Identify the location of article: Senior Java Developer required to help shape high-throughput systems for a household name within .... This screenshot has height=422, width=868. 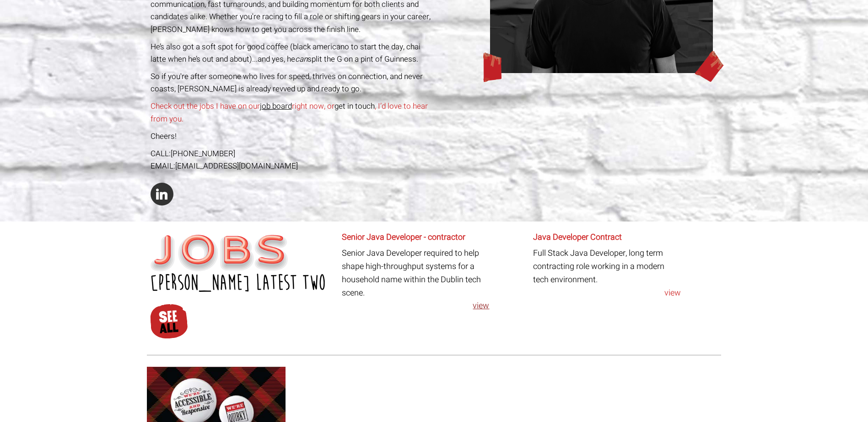
(416, 273).